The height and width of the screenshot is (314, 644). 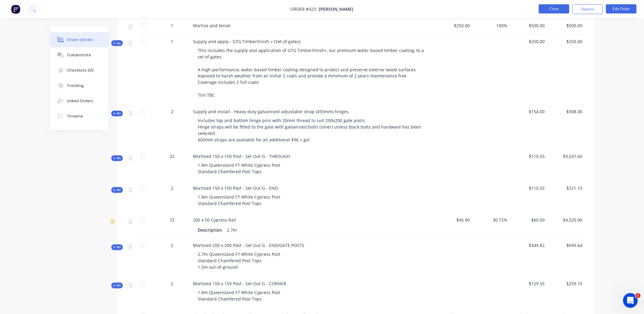 What do you see at coordinates (80, 101) in the screenshot?
I see `div: Linked Orders` at bounding box center [80, 101].